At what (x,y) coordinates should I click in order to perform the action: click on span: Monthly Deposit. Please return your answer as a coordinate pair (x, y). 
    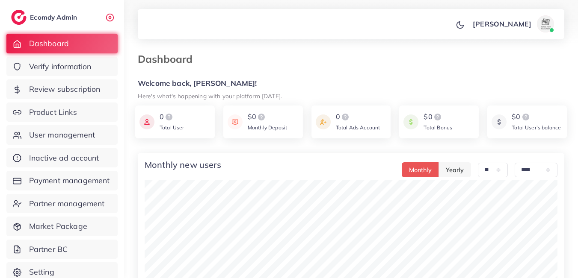
    Looking at the image, I should click on (267, 127).